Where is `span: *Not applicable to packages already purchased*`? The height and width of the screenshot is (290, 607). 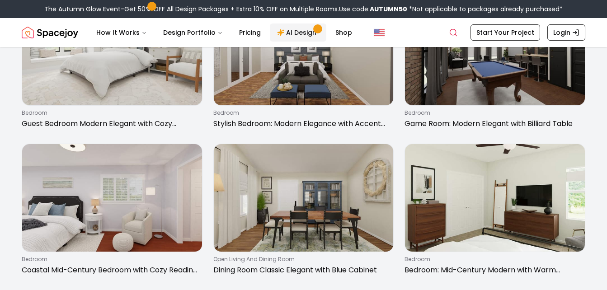
span: *Not applicable to packages already purchased* is located at coordinates (485, 9).